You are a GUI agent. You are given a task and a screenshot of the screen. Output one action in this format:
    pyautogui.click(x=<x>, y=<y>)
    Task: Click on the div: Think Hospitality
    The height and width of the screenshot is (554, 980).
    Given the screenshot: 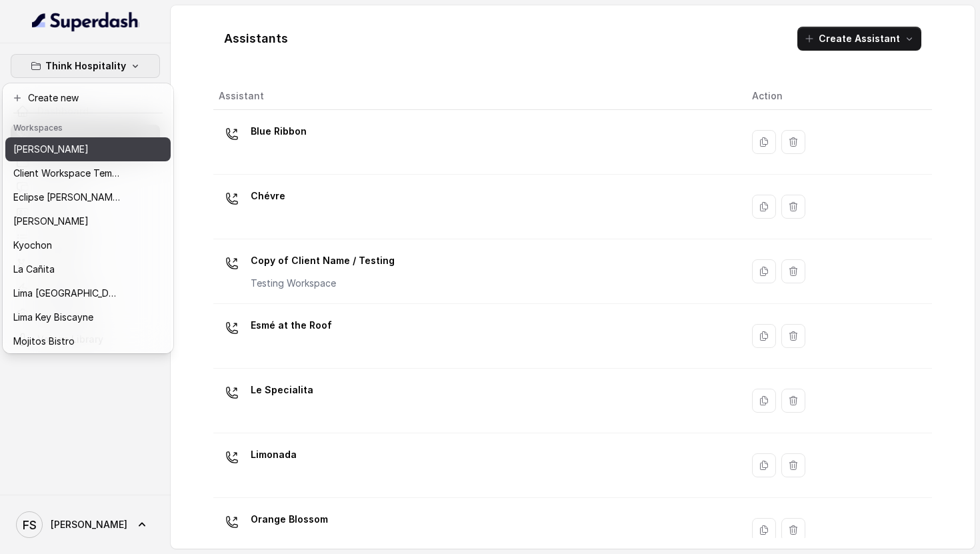 What is the action you would take?
    pyautogui.click(x=88, y=218)
    